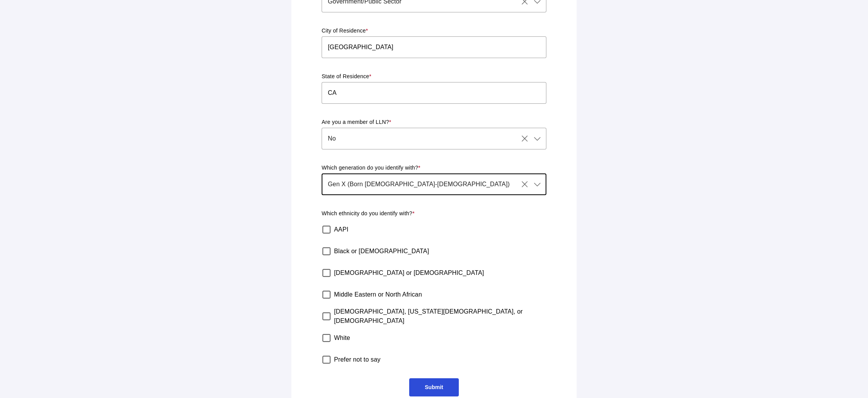 The image size is (868, 398). Describe the element at coordinates (434, 387) in the screenshot. I see `span: Submit` at that location.